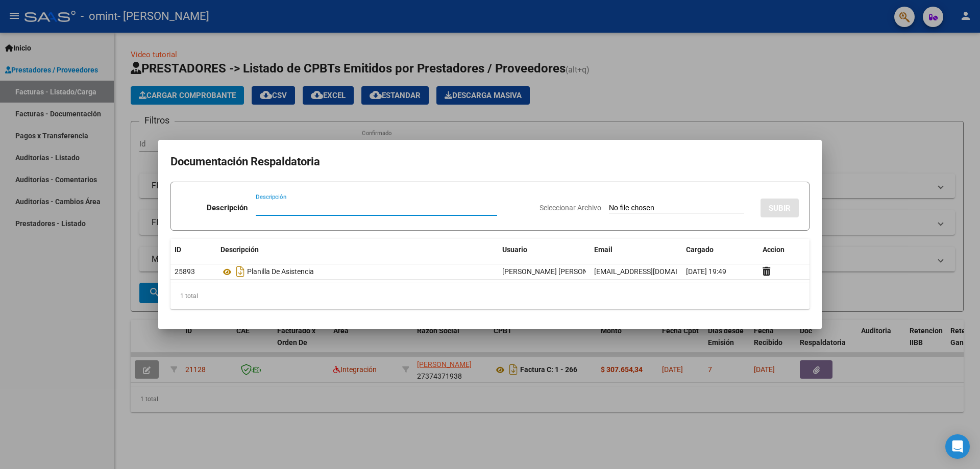  Describe the element at coordinates (357, 249) in the screenshot. I see `datatable-header-cell: Descripción` at that location.